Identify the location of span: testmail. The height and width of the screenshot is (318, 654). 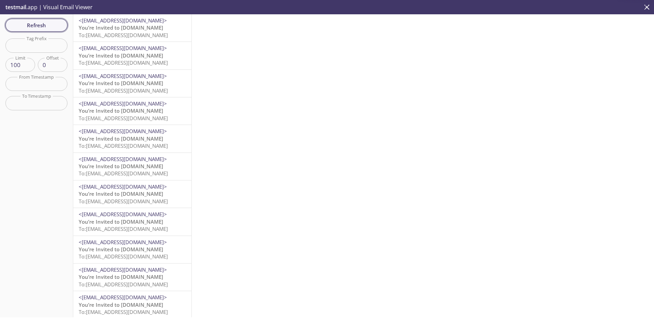
(16, 7).